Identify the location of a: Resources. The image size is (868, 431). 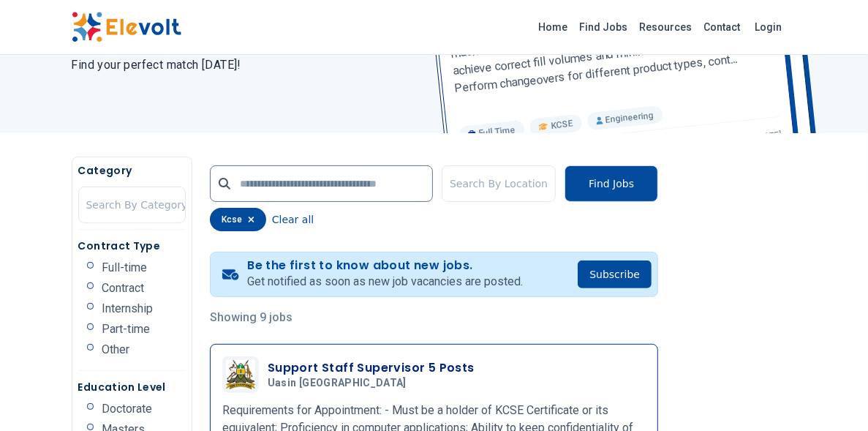
(666, 27).